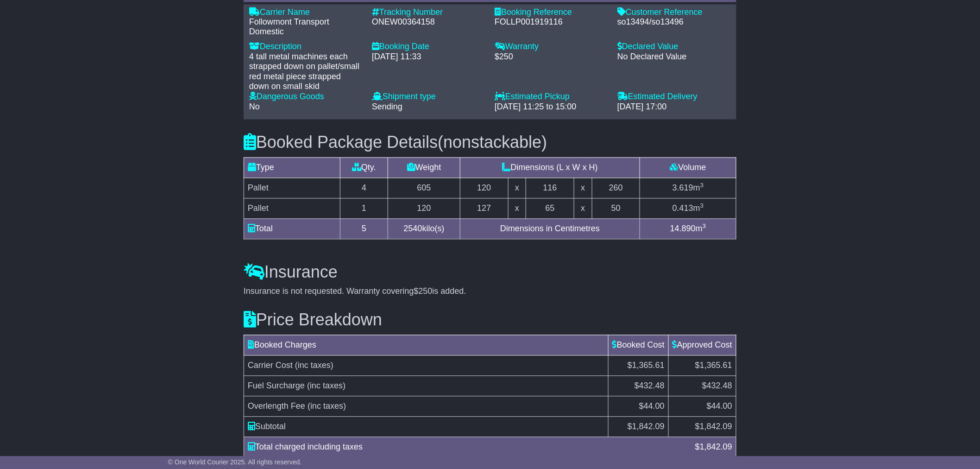  I want to click on span: No, so click(254, 107).